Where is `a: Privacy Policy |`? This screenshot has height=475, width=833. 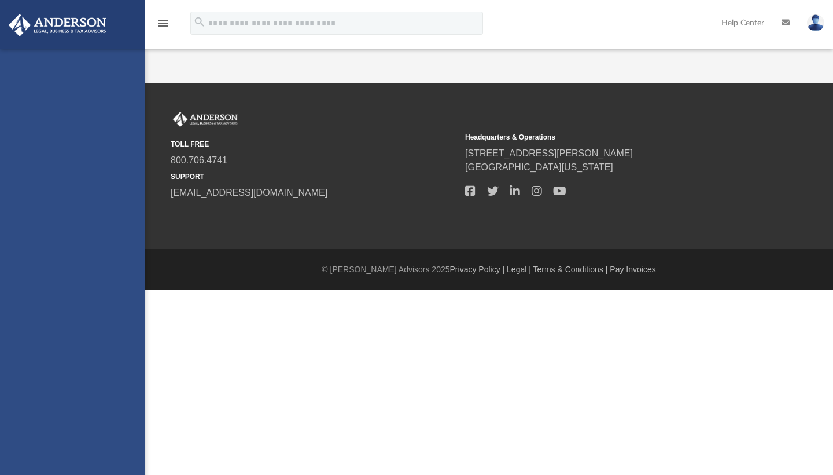
a: Privacy Policy | is located at coordinates (477, 269).